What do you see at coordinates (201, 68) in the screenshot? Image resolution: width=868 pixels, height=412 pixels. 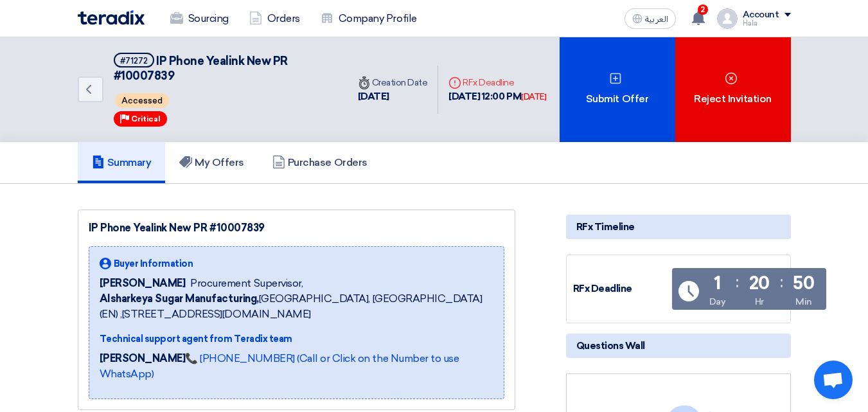 I see `span: IP Phone Yealink New PR #10007839` at bounding box center [201, 68].